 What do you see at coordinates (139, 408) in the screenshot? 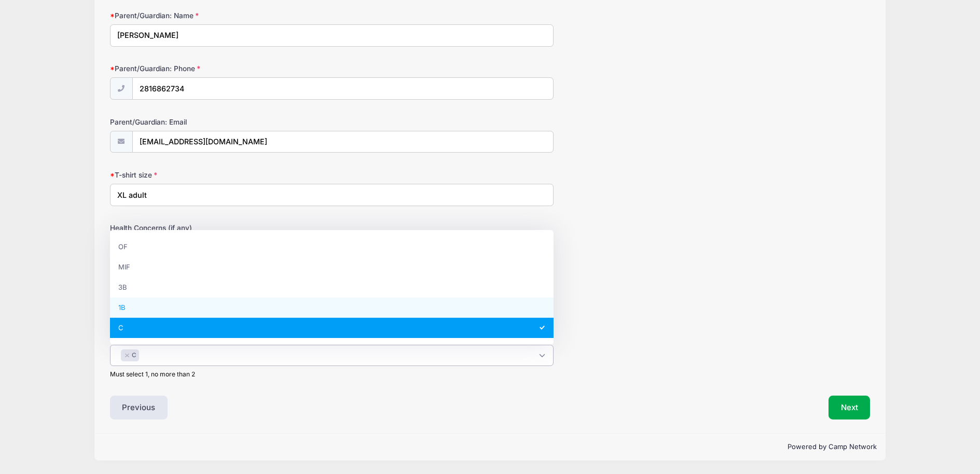
I see `button: Previous` at bounding box center [139, 408].